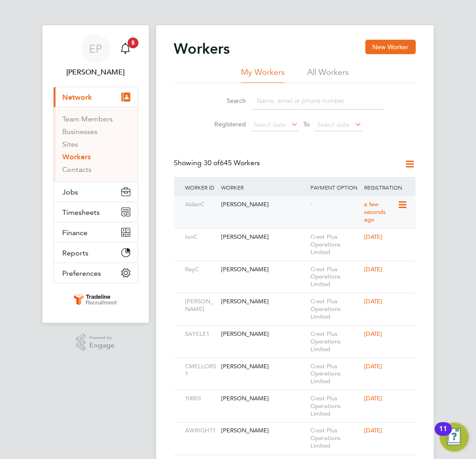  Describe the element at coordinates (102, 337) in the screenshot. I see `span: Powered by` at that location.